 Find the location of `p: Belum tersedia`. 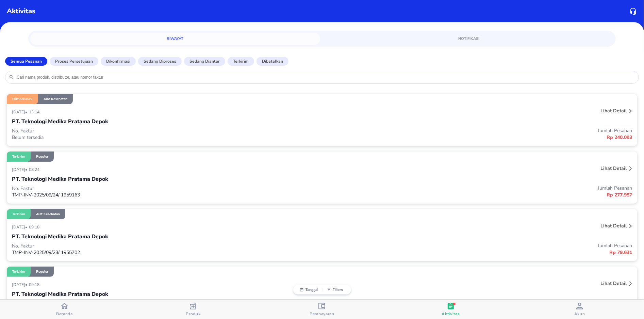

p: Belum tersedia is located at coordinates (167, 137).